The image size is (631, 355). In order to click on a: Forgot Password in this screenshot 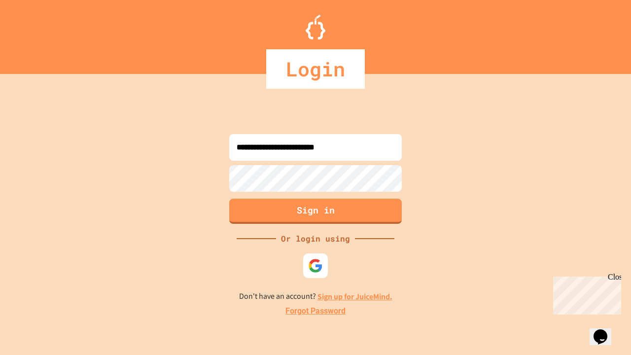, I will do `click(316, 311)`.